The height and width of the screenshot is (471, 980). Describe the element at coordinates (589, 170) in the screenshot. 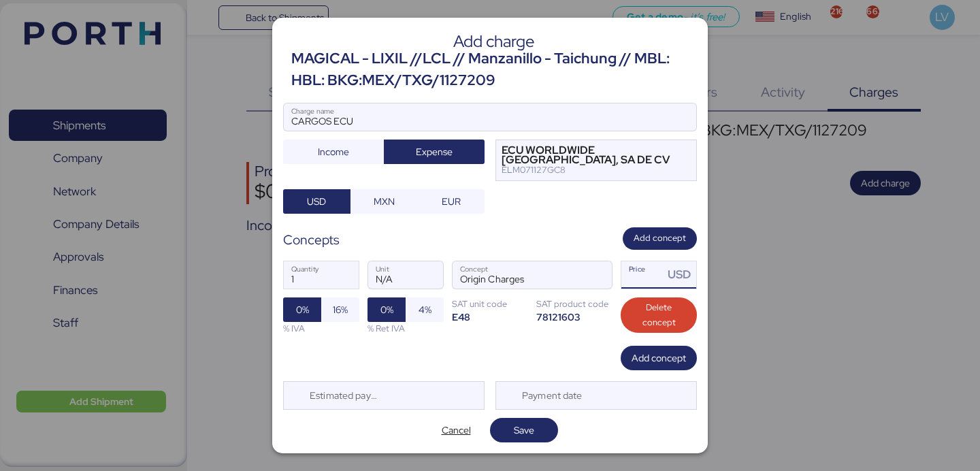

I see `div: ELM071127GC8` at that location.